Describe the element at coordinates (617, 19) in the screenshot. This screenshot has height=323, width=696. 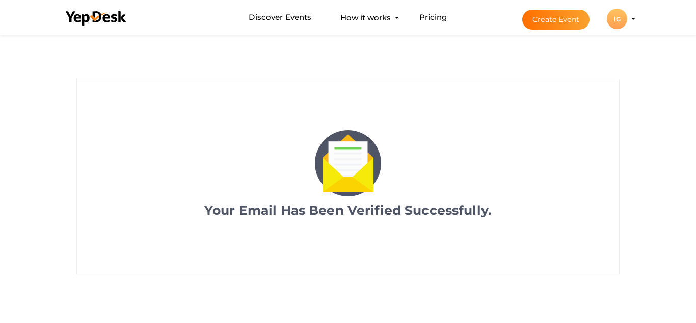
I see `button: IG` at that location.